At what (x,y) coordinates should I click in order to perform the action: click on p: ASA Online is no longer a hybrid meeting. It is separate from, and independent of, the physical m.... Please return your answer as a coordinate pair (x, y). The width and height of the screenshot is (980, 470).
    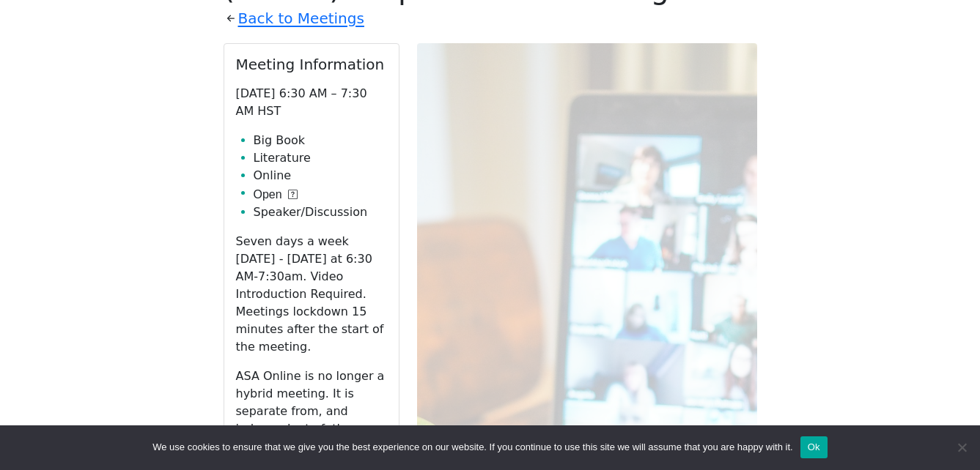
    Looking at the image, I should click on (312, 412).